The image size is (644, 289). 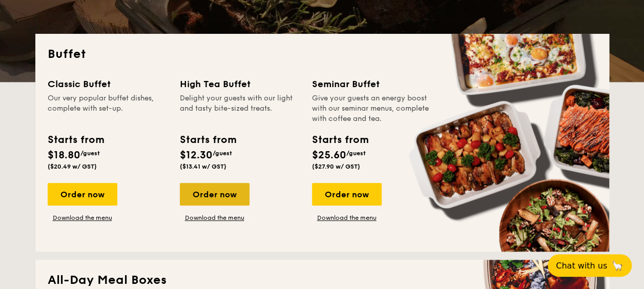 What do you see at coordinates (322, 54) in the screenshot?
I see `h2: Buffet` at bounding box center [322, 54].